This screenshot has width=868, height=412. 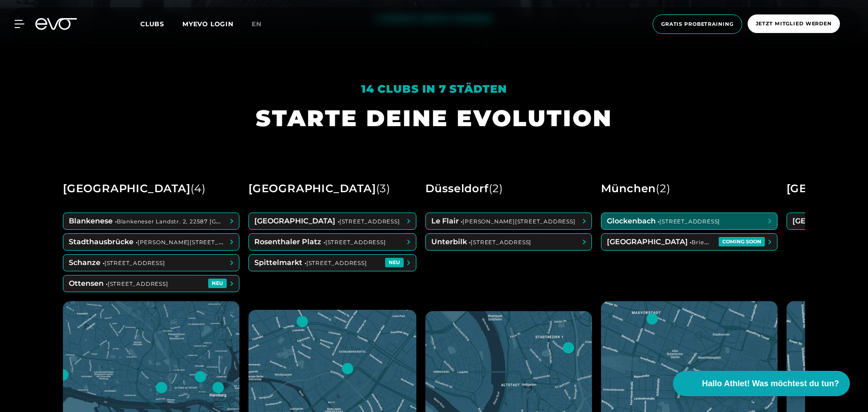 I want to click on a: MYEVO LOGIN, so click(x=208, y=24).